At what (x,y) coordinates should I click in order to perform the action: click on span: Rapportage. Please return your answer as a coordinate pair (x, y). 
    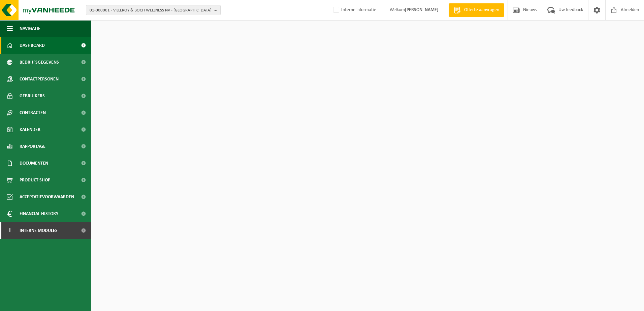
    Looking at the image, I should click on (32, 146).